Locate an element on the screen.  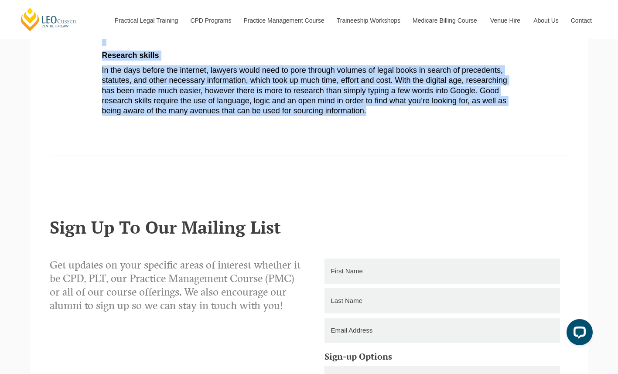
a: Medicare Billing Course is located at coordinates (445, 21).